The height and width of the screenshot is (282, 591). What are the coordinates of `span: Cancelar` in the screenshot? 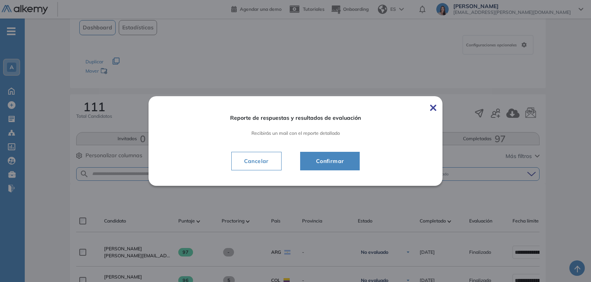 It's located at (257, 161).